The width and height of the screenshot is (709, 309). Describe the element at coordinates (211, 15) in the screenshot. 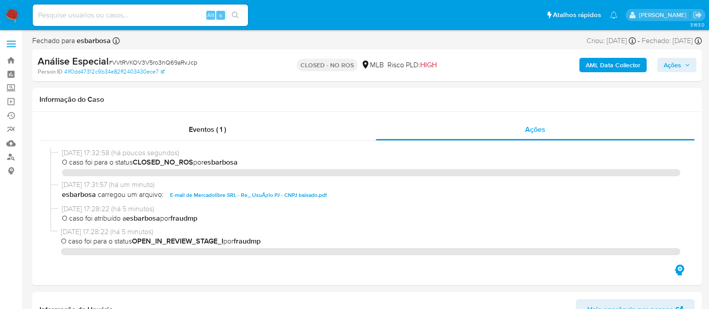

I see `span: Alt` at that location.